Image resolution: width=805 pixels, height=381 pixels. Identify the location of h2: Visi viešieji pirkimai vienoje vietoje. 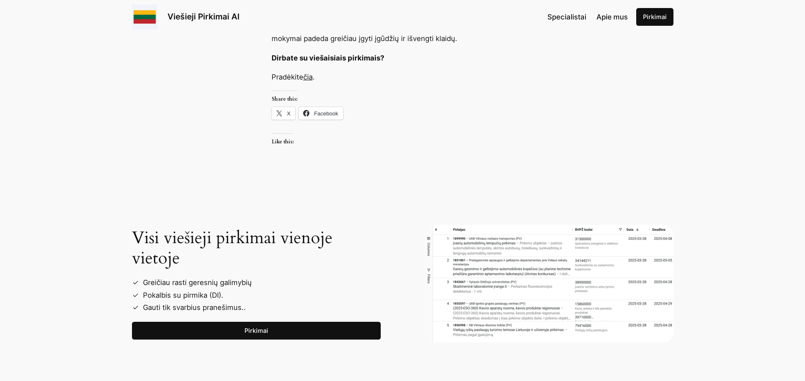
(256, 248).